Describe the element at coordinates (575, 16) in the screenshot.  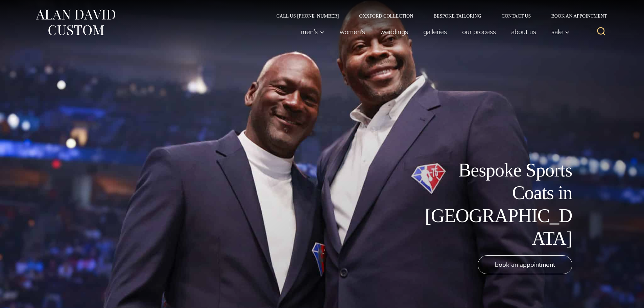
I see `a: Book an Appointment` at that location.